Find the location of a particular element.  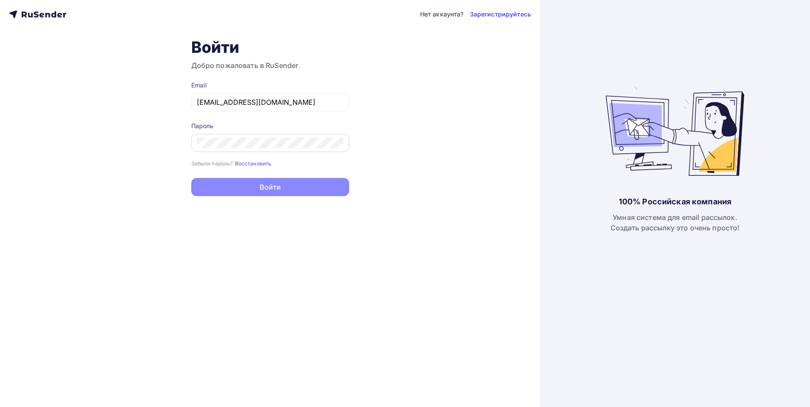

a: Восстановить is located at coordinates (253, 163).